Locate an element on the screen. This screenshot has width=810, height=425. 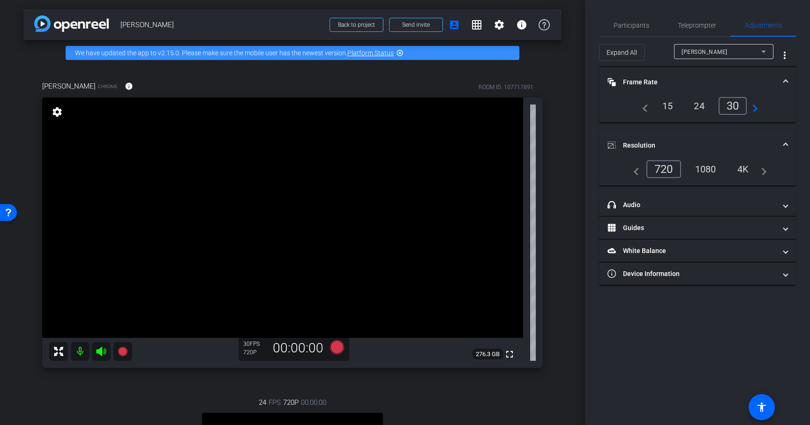
mat-icon: accessibility is located at coordinates (761, 407).